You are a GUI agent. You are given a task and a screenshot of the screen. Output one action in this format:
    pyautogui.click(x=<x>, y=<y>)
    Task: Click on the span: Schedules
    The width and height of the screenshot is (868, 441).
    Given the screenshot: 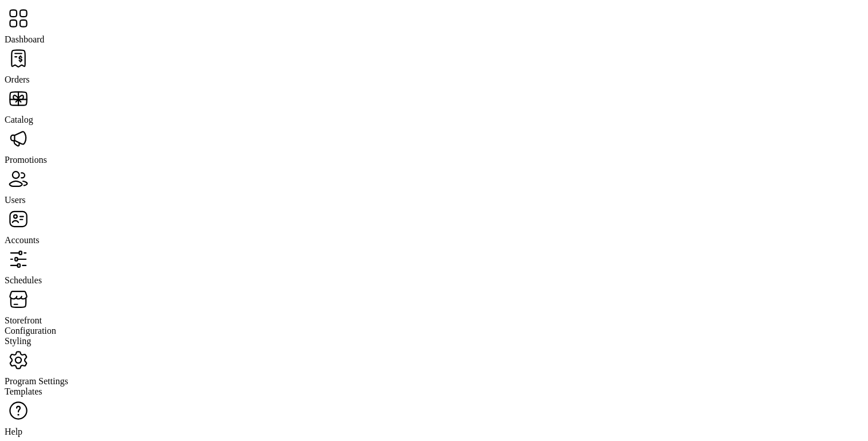 What is the action you would take?
    pyautogui.click(x=23, y=280)
    